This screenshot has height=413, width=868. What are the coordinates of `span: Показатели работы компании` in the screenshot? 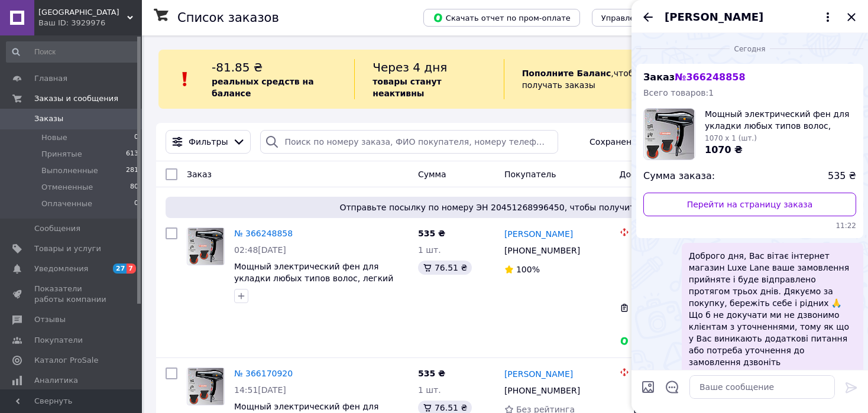 It's located at (72, 294).